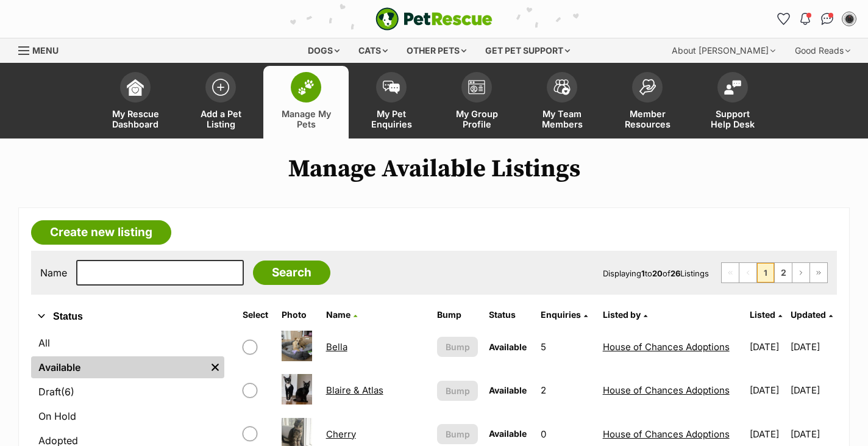 This screenshot has height=446, width=868. Describe the element at coordinates (766, 314) in the screenshot. I see `a: Listed` at that location.